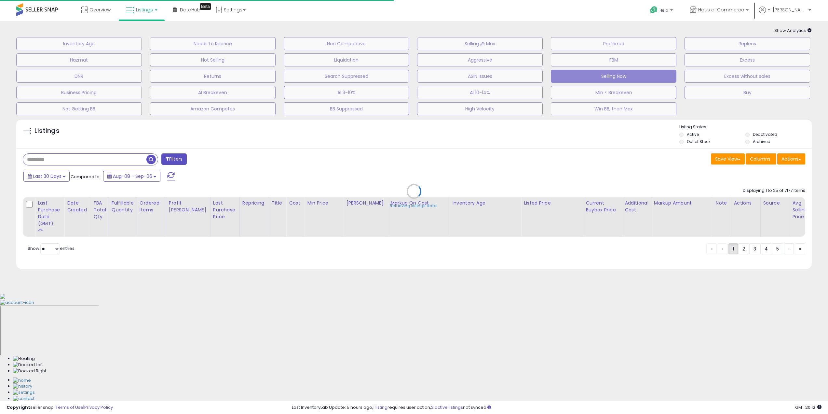 The image size is (828, 414). I want to click on img: Home, so click(22, 380).